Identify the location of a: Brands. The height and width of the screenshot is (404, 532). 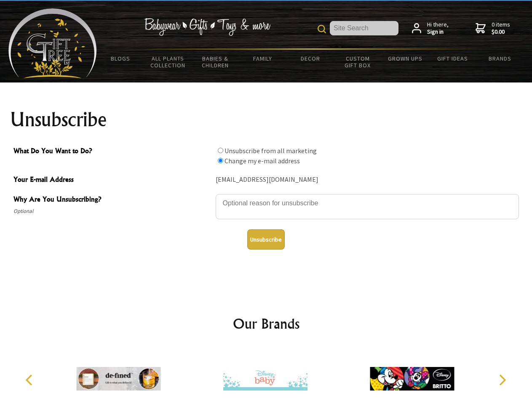
(499, 59).